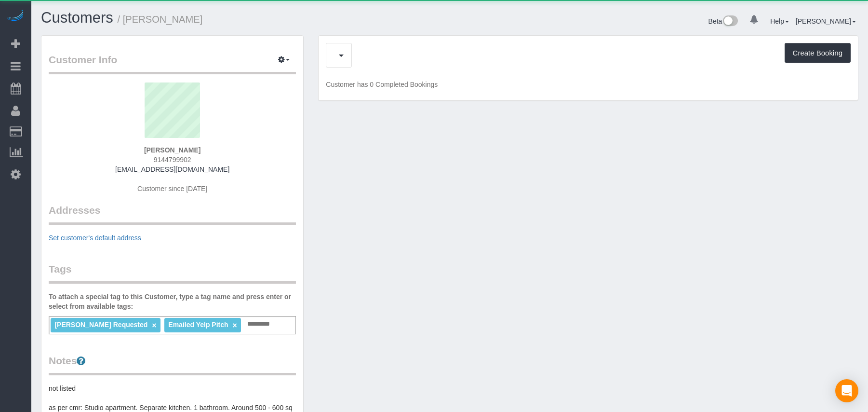  What do you see at coordinates (847, 391) in the screenshot?
I see `div: Open Intercom Messenger` at bounding box center [847, 391].